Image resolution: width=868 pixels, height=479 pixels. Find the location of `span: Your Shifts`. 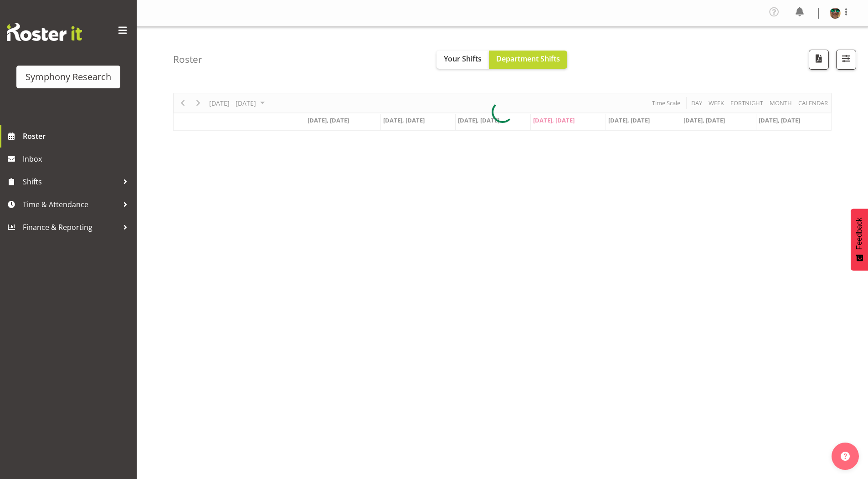

span: Your Shifts is located at coordinates (463, 59).